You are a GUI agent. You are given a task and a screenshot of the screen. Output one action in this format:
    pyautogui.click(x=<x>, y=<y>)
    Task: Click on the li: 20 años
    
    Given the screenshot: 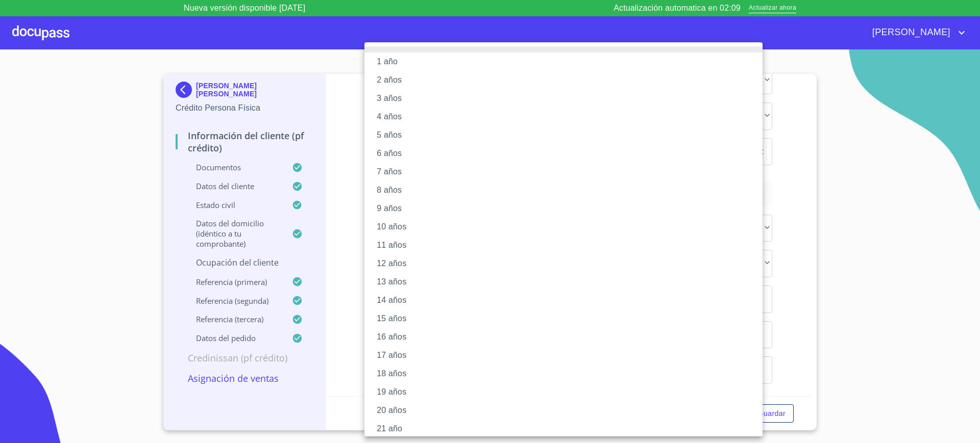 What is the action you would take?
    pyautogui.click(x=568, y=410)
    